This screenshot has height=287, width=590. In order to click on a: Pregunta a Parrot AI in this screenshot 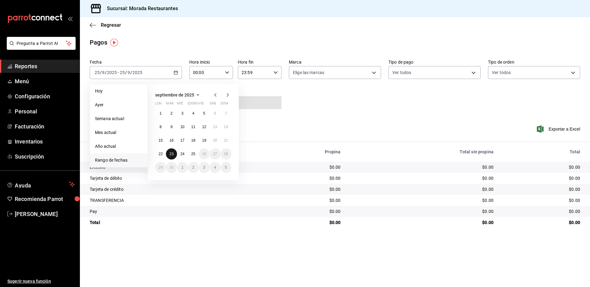, I will do `click(40, 48)`.